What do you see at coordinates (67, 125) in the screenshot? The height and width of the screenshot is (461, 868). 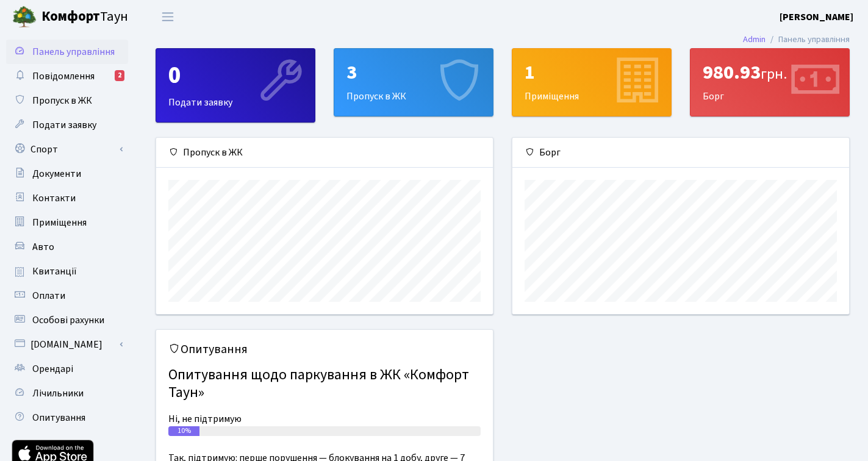 I see `a: Подати заявку` at bounding box center [67, 125].